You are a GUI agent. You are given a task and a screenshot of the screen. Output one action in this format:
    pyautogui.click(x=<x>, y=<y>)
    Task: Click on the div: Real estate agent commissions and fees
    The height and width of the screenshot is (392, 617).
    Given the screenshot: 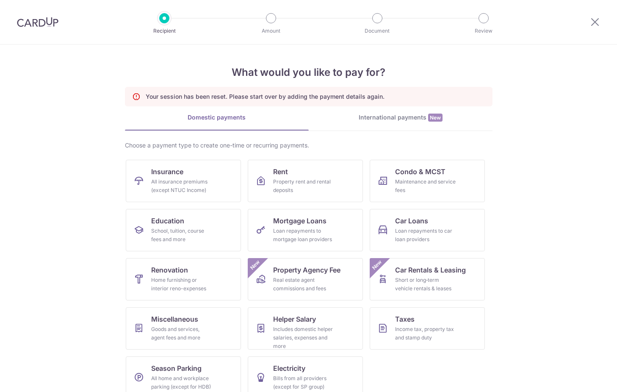 What is the action you would take?
    pyautogui.click(x=304, y=284)
    